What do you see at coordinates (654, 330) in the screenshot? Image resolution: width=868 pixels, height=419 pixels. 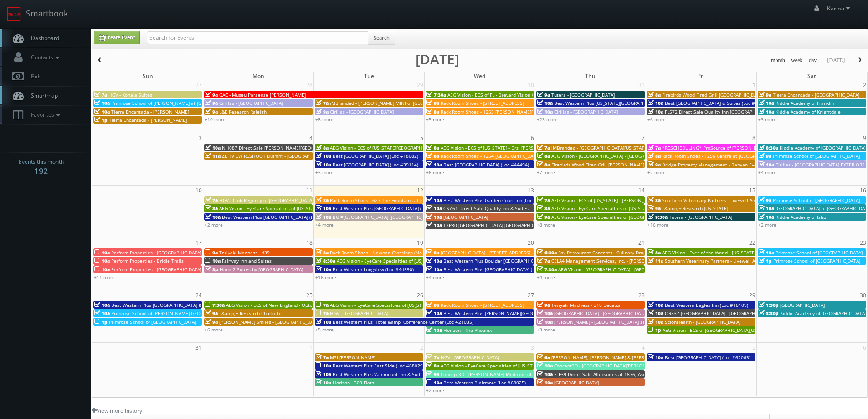 I see `span: 1p` at bounding box center [654, 330].